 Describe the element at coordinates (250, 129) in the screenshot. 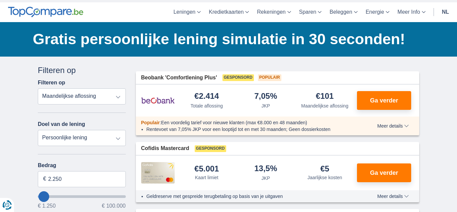

I see `li: Rentevoet van 7,05% JKP voor een looptijd tot en met 30 maanden; Geen dossierkosten` at that location.